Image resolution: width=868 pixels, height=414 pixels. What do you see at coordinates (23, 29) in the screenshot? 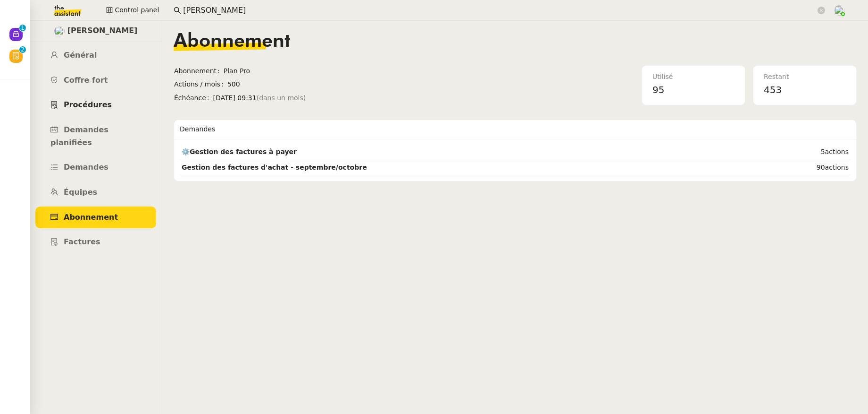
I see `p: 1` at bounding box center [23, 29].